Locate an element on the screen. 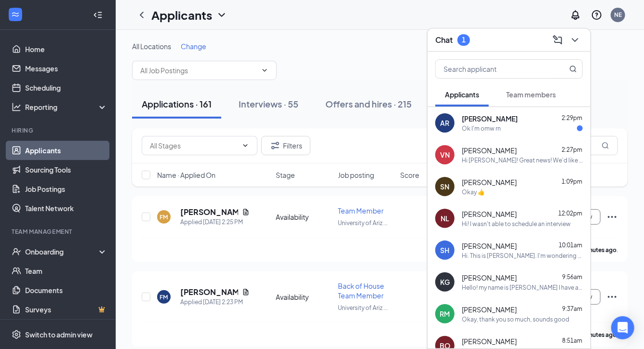  div: 1 is located at coordinates (464, 39).